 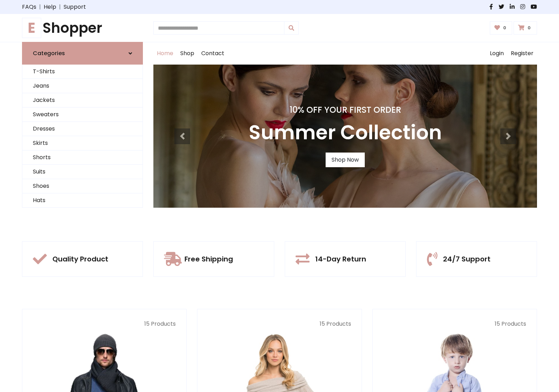 I want to click on h6: Categories, so click(x=49, y=53).